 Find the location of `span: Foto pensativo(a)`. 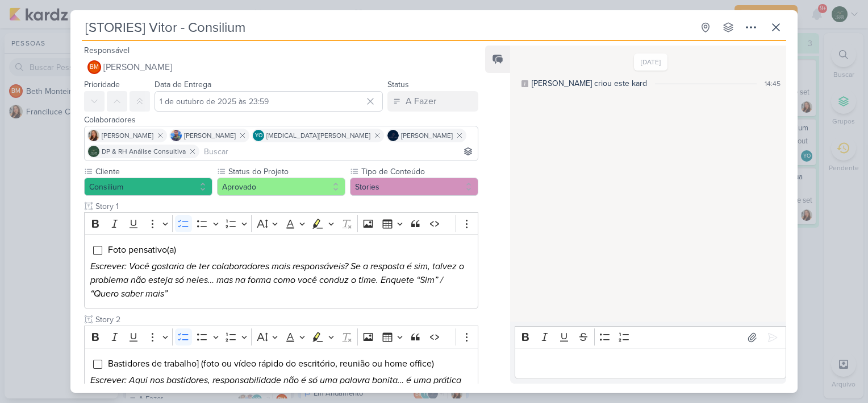

span: Foto pensativo(a) is located at coordinates (142, 249).